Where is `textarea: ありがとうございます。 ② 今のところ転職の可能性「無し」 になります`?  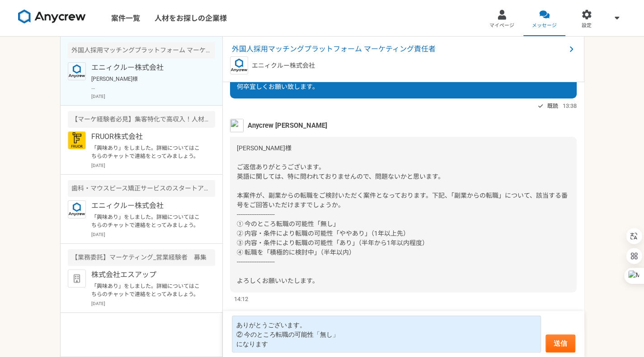
textarea: ありがとうございます。 ② 今のところ転職の可能性「無し」 になります is located at coordinates (386, 334).